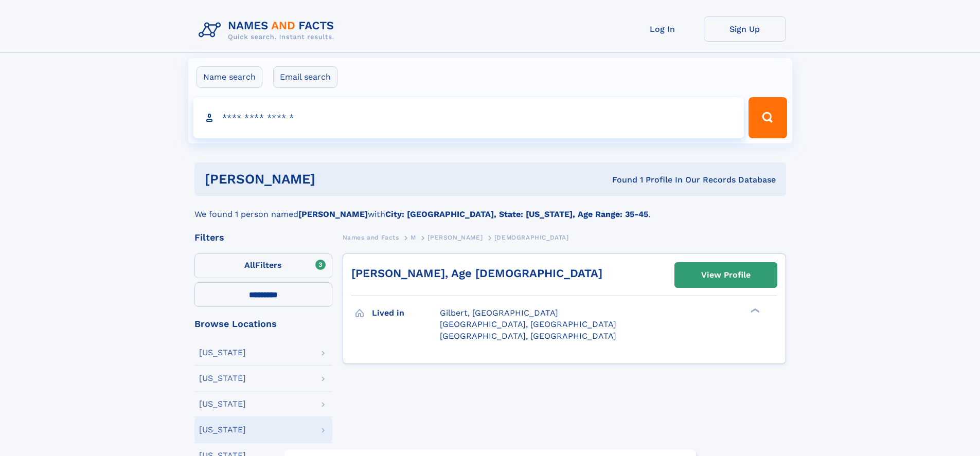 This screenshot has width=980, height=456. Describe the element at coordinates (406, 313) in the screenshot. I see `h3: Lived in` at that location.